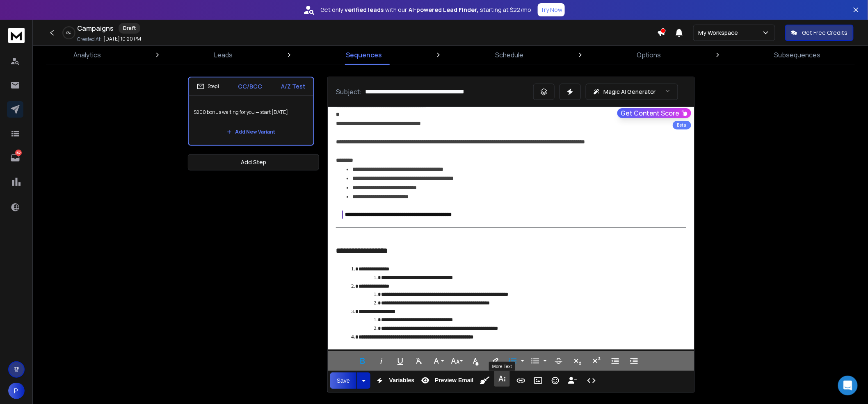 The image size is (868, 404). What do you see at coordinates (343, 381) in the screenshot?
I see `div: Save` at bounding box center [343, 381].